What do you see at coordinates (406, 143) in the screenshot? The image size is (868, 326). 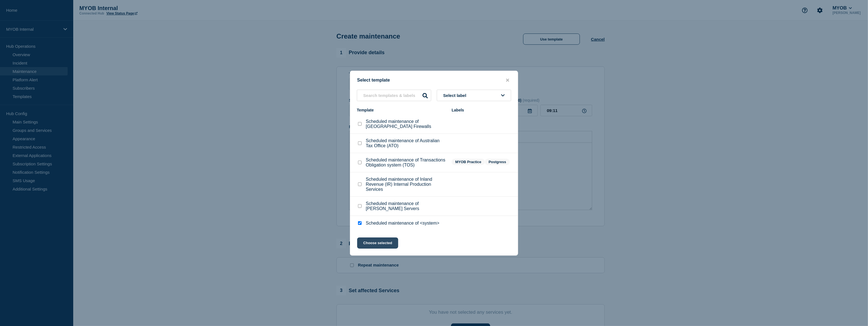 I see `p: Scheduled maintenance of Australian Tax Office (ATO)` at bounding box center [406, 143].